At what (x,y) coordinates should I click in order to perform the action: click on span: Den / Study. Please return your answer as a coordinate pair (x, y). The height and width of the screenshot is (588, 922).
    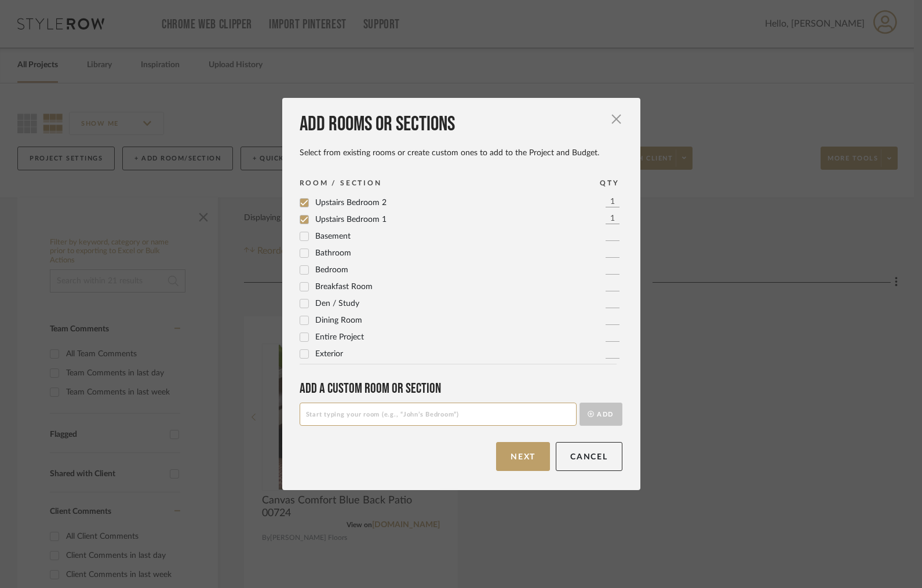
    Looking at the image, I should click on (337, 303).